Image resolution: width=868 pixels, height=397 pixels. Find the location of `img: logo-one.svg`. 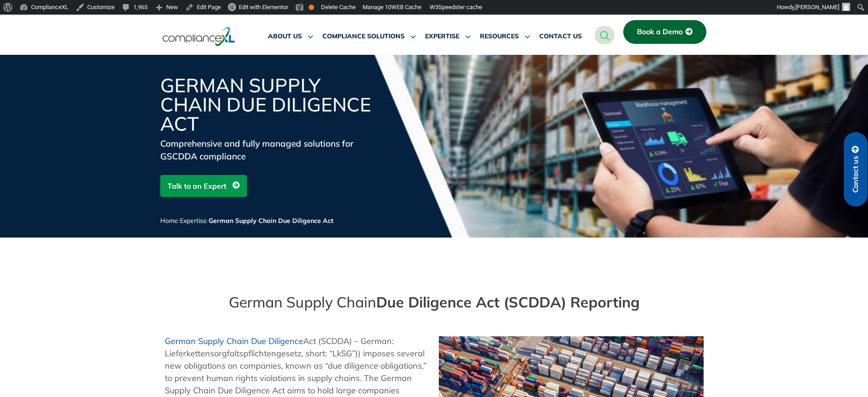

img: logo-one.svg is located at coordinates (198, 37).